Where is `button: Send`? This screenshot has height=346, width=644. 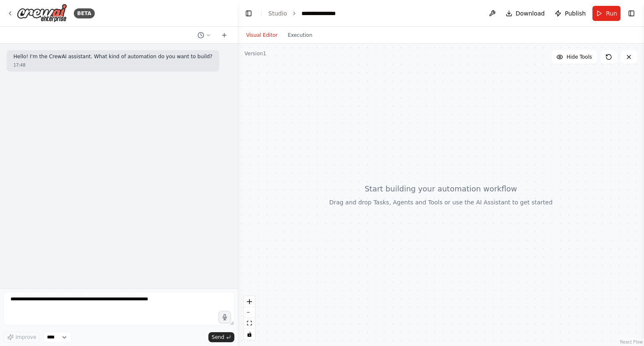 button: Send is located at coordinates (221, 337).